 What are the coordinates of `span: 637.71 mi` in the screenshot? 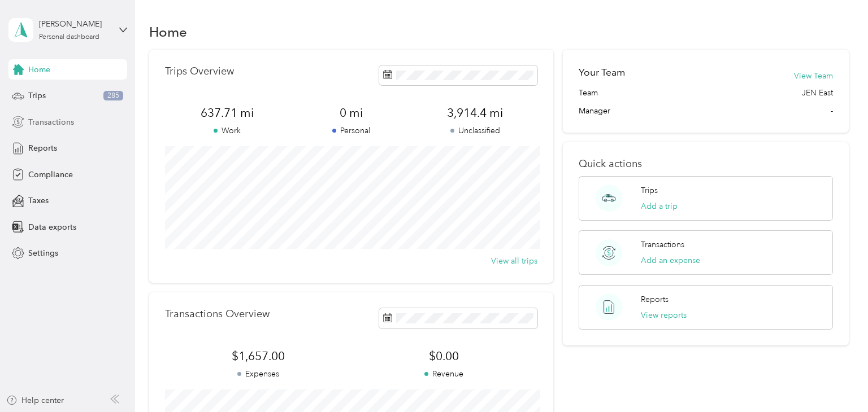 It's located at (227, 113).